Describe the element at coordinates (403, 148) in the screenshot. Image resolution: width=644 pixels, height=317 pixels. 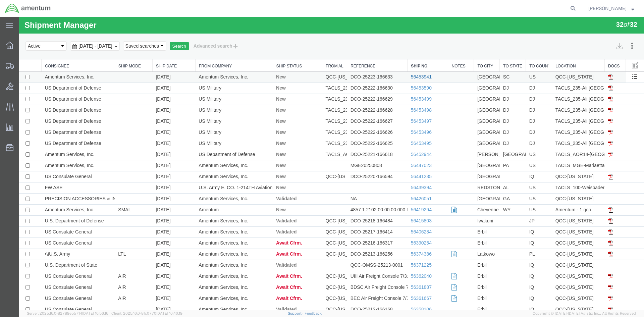
I see `a: 56447023` at that location.